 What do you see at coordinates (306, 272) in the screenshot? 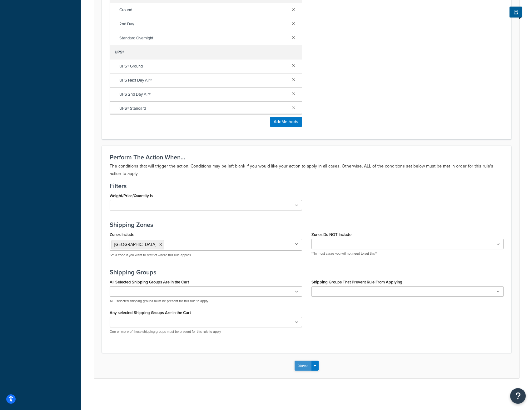
I see `h3: Shipping Groups` at bounding box center [306, 272].